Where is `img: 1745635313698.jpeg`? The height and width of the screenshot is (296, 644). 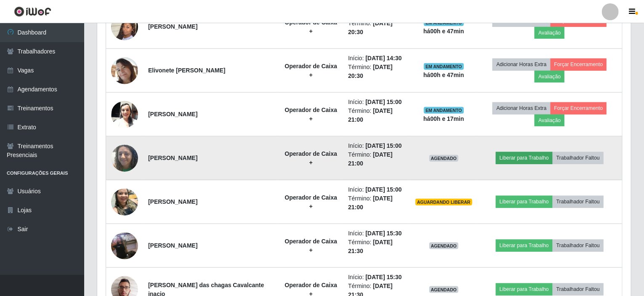 img: 1745635313698.jpeg is located at coordinates (125, 27).